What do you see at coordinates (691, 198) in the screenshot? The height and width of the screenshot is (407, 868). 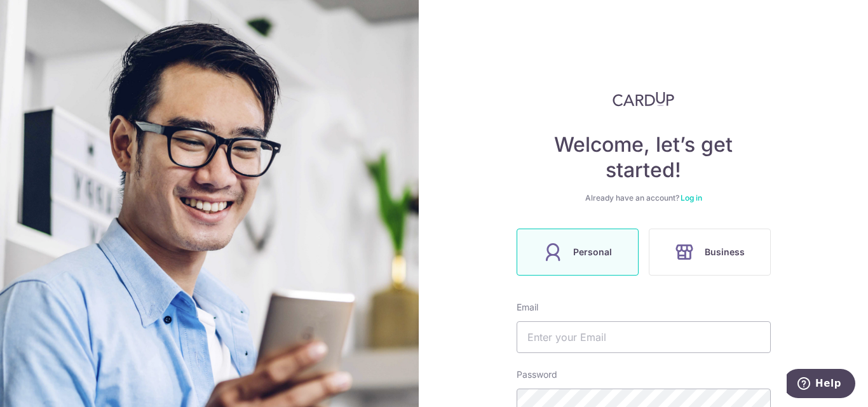 I see `a: Log in` at bounding box center [691, 198].